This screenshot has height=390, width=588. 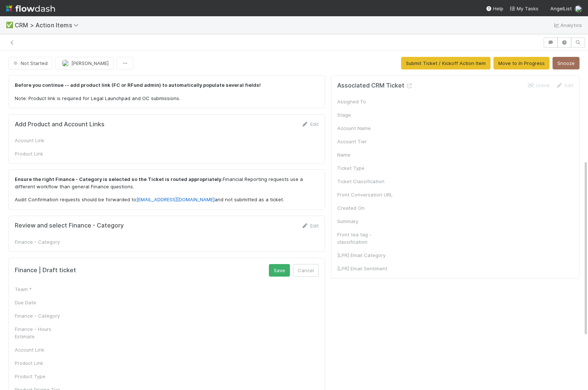 I want to click on div: Finance - Hours Estimate, so click(x=43, y=332).